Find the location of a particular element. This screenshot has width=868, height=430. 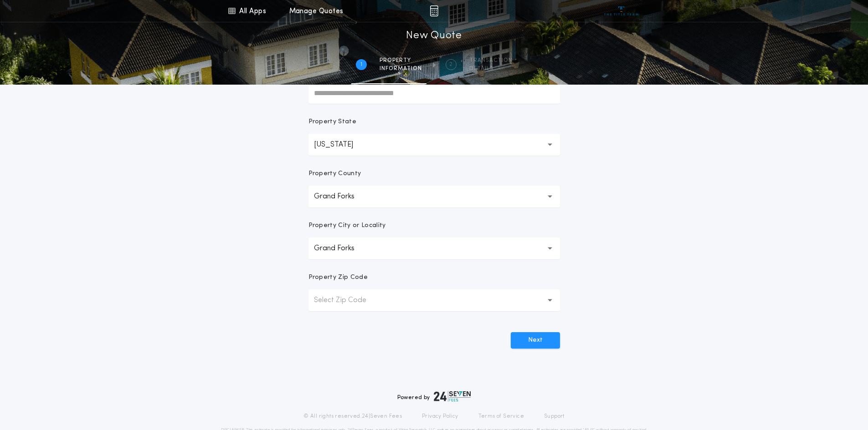

img: img is located at coordinates (433, 11).